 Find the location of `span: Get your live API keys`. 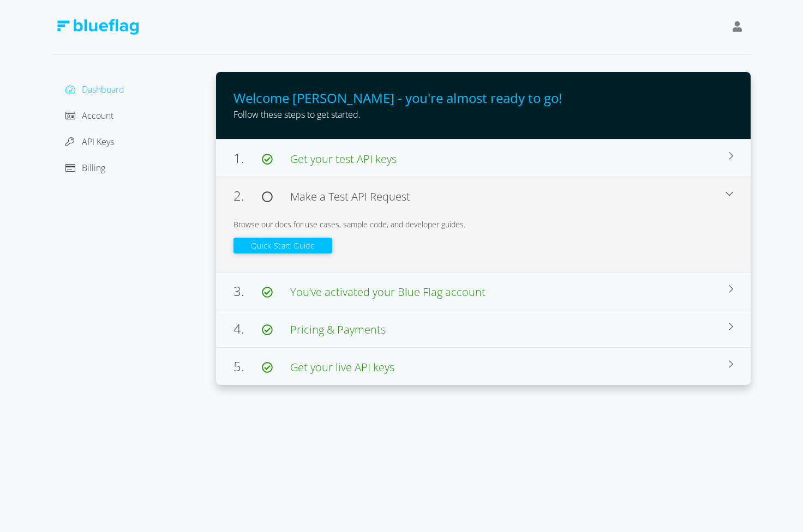

span: Get your live API keys is located at coordinates (342, 367).